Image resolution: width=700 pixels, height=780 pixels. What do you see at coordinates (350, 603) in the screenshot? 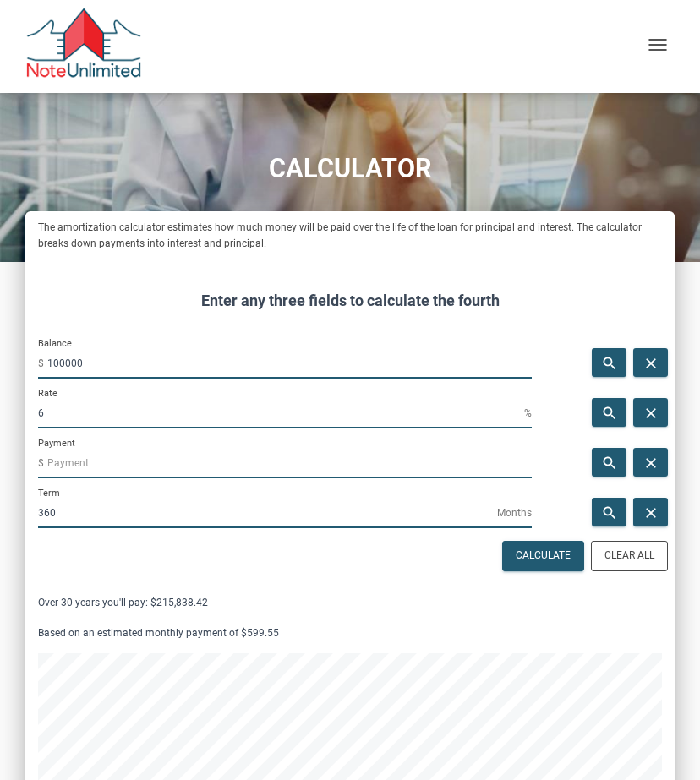
I see `p: Over 30 years you'll pay: $215,838.42` at bounding box center [350, 603].